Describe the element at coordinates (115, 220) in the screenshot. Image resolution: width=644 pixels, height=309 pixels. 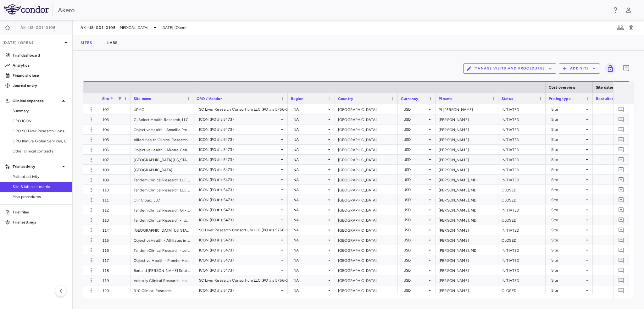
I see `div: 113` at that location.